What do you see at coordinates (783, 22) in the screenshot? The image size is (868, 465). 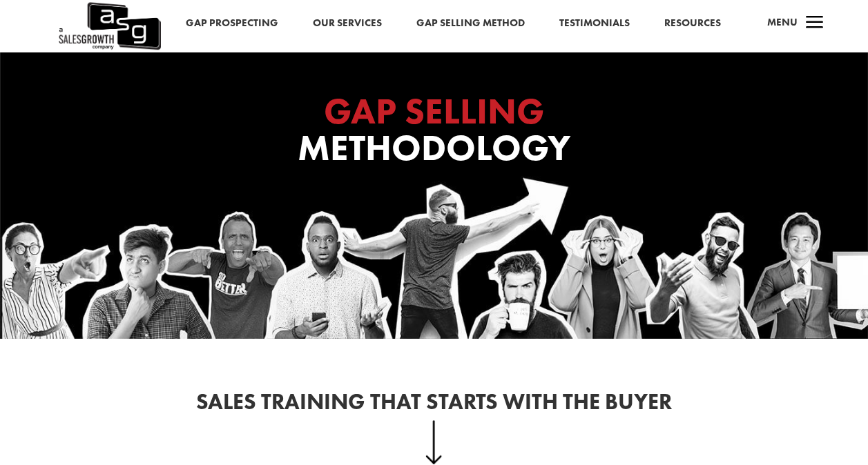 I see `span: Menu` at bounding box center [783, 22].